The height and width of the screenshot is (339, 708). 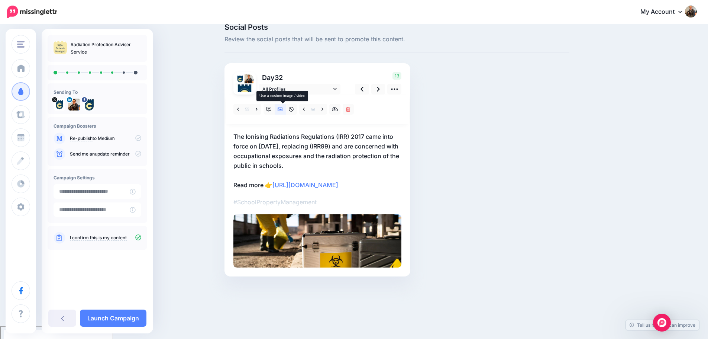 I want to click on p: Day, so click(x=300, y=77).